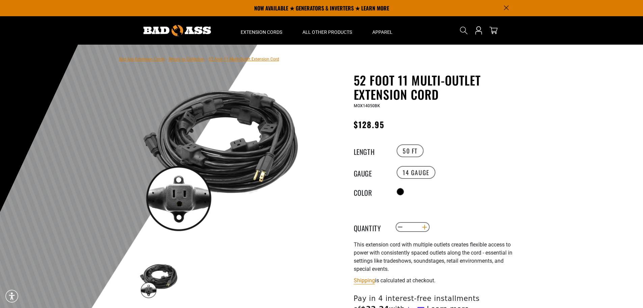 Image resolution: width=643 pixels, height=308 pixels. What do you see at coordinates (371, 151) in the screenshot?
I see `legend: Length` at bounding box center [371, 151].